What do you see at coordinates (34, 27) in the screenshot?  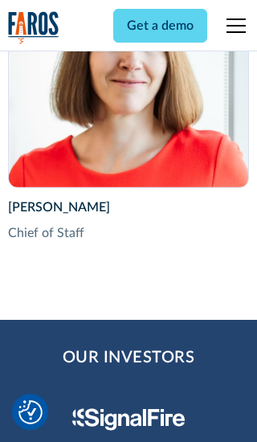 I see `img: Logo of the analytics and reporting company Faros.` at bounding box center [34, 27].